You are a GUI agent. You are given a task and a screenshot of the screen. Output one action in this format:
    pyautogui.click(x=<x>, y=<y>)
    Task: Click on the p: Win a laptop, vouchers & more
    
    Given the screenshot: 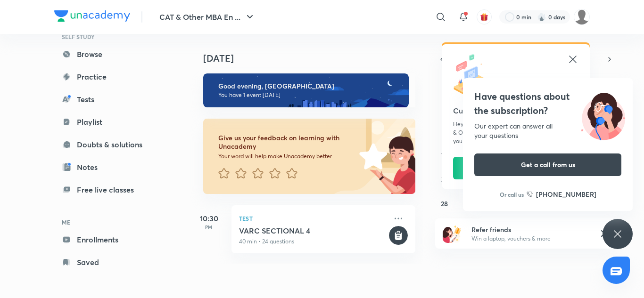 What is the action you would take?
    pyautogui.click(x=530, y=239)
    